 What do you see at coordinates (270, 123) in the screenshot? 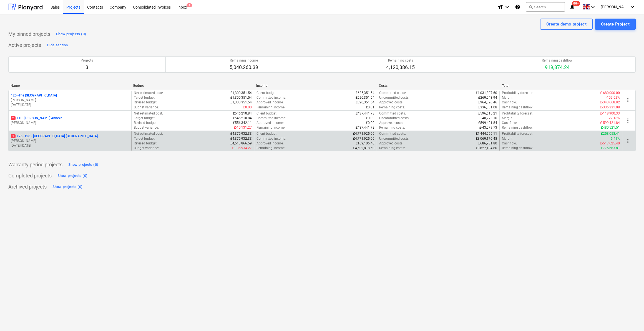
I see `p: Approved income :` at bounding box center [270, 123].